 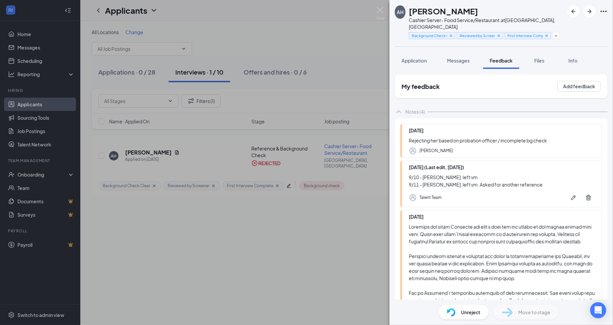 I want to click on div: Open Intercom Messenger, so click(x=599, y=311).